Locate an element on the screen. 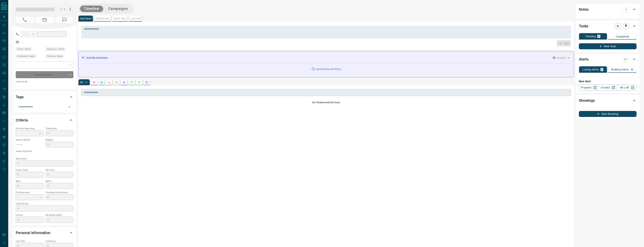  button: New Task is located at coordinates (608, 46).